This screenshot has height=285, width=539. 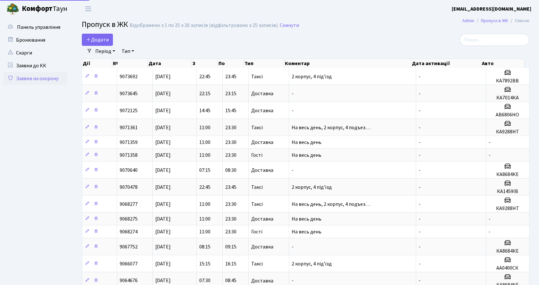 What do you see at coordinates (205, 64) in the screenshot?
I see `th: З` at bounding box center [205, 64].